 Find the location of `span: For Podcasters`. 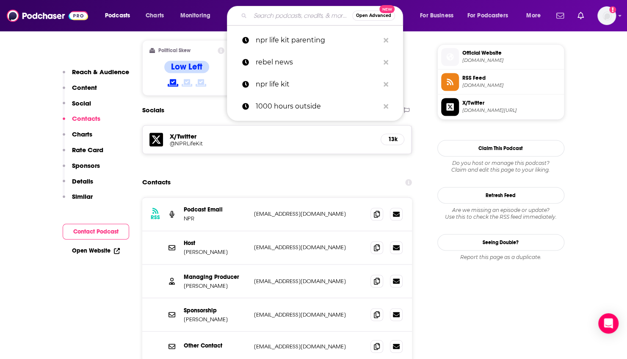

span: For Podcasters is located at coordinates (488, 16).